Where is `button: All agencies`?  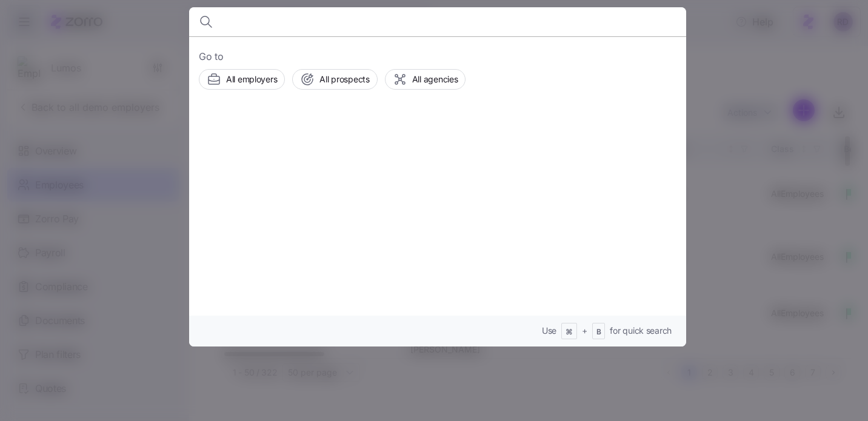 button: All agencies is located at coordinates (425, 79).